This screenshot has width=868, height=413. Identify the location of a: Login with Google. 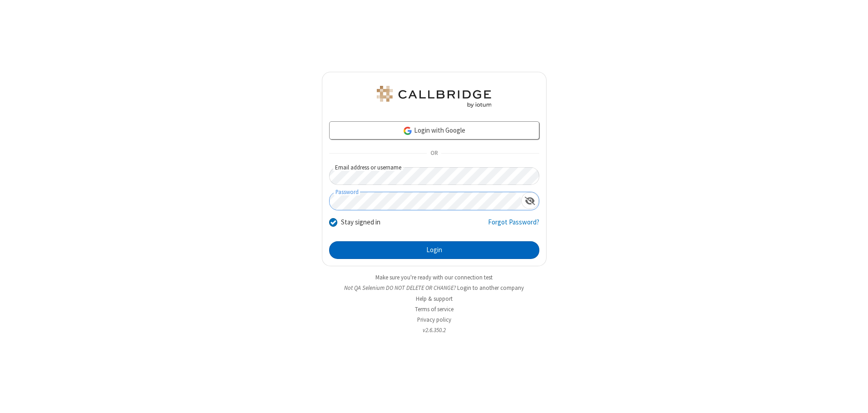
(434, 130).